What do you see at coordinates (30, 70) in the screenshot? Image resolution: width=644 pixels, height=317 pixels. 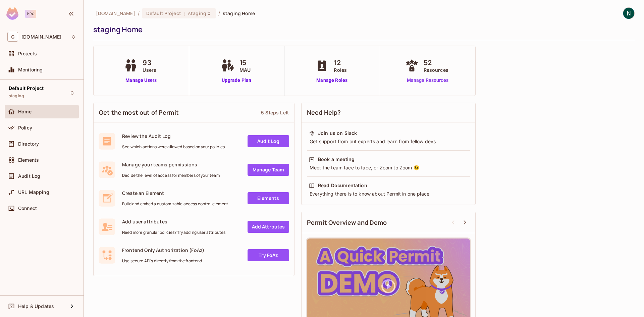 I see `span: Monitoring` at bounding box center [30, 70].